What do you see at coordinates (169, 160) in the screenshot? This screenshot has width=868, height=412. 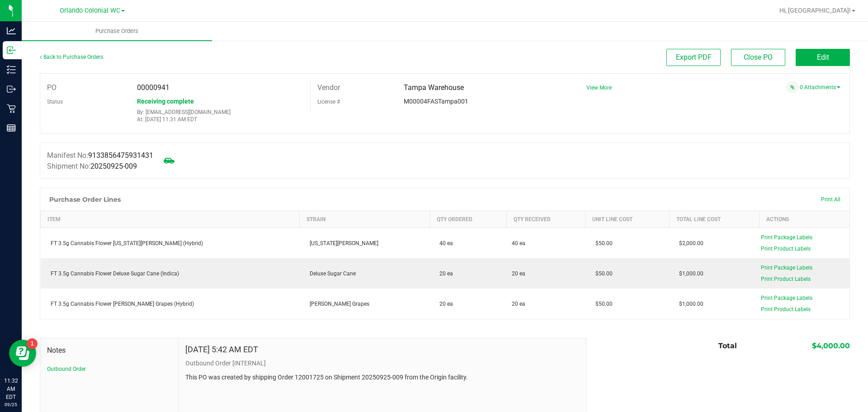 I see `span: Mark as not Arrived` at bounding box center [169, 160].